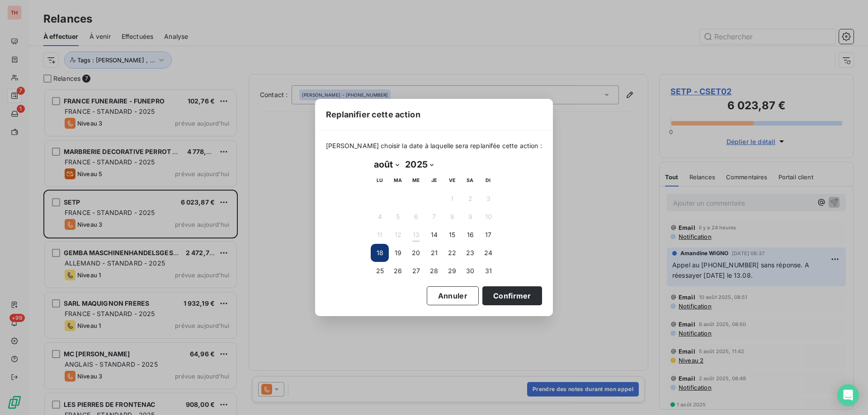 The width and height of the screenshot is (868, 415). Describe the element at coordinates (488, 217) in the screenshot. I see `button: 10` at that location.